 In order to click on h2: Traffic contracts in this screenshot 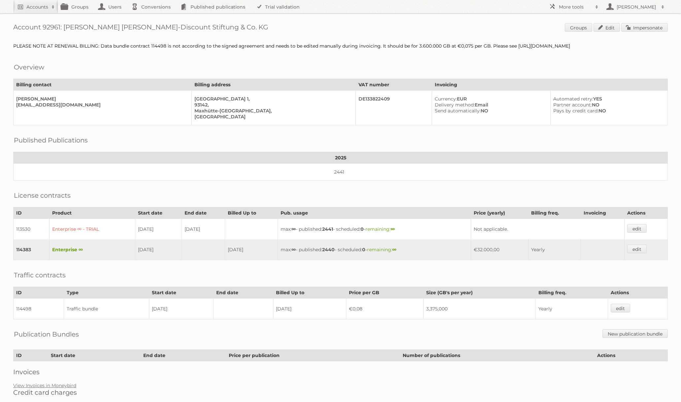, I will do `click(40, 275)`.